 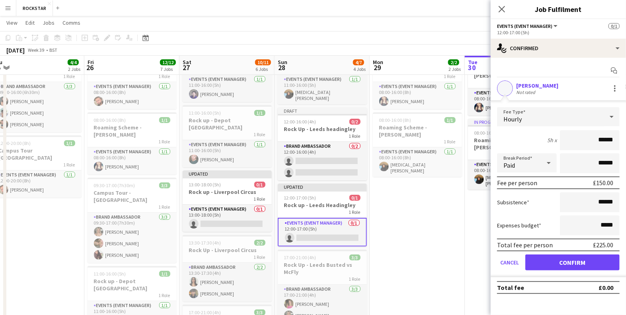 What do you see at coordinates (510, 287) in the screenshot?
I see `div: Total fee` at bounding box center [510, 287].